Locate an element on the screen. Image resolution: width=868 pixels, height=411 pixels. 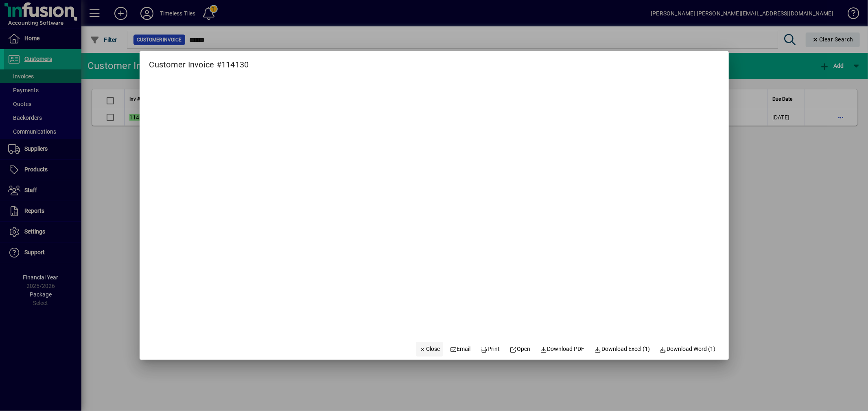
button: Close is located at coordinates (429, 350).